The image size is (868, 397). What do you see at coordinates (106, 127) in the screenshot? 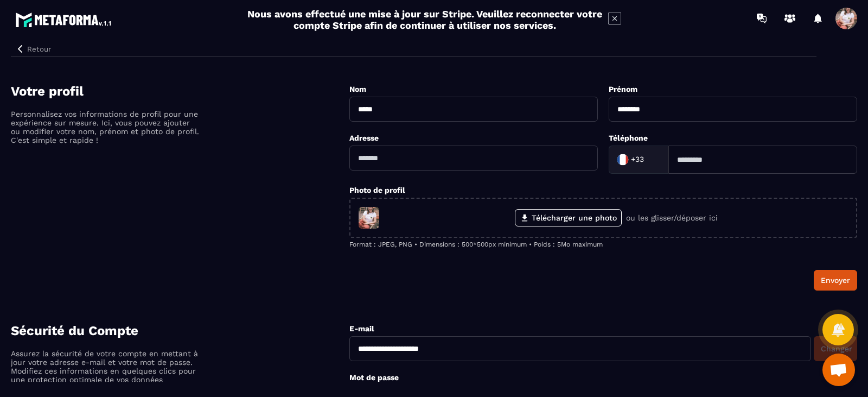
I see `p: Personnalisez vos informations de profil pour une expérience sur mesure. Ici, vous pouvez ajouter...` at bounding box center [106, 127].